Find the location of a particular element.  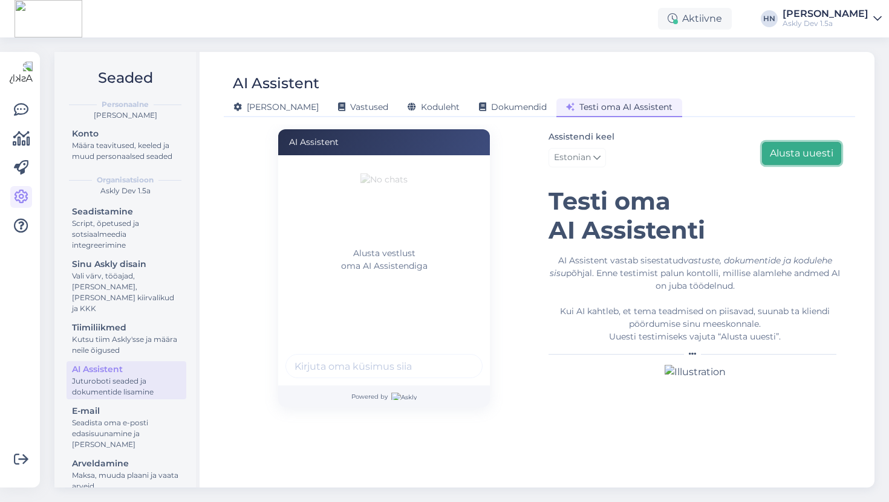

b: Organisatsioon is located at coordinates (125, 180).